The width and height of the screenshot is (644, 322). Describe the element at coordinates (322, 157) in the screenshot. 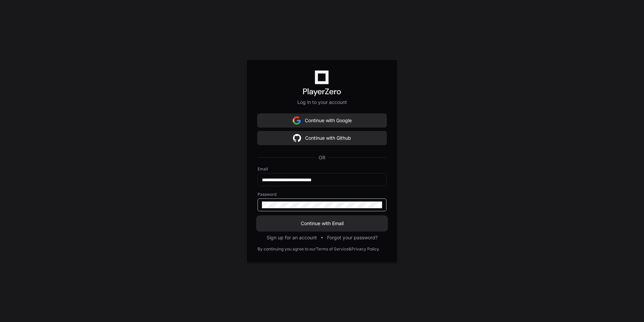

I see `span: OR` at that location.